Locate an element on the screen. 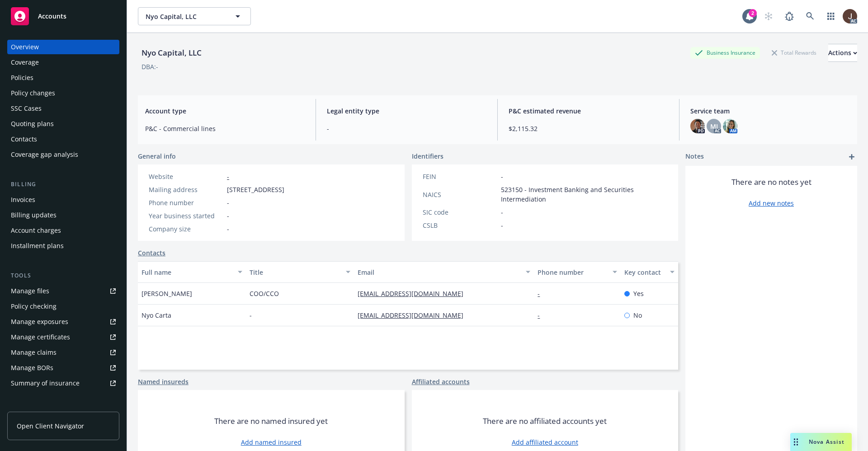 The image size is (868, 451). div: Tools is located at coordinates (63, 275).